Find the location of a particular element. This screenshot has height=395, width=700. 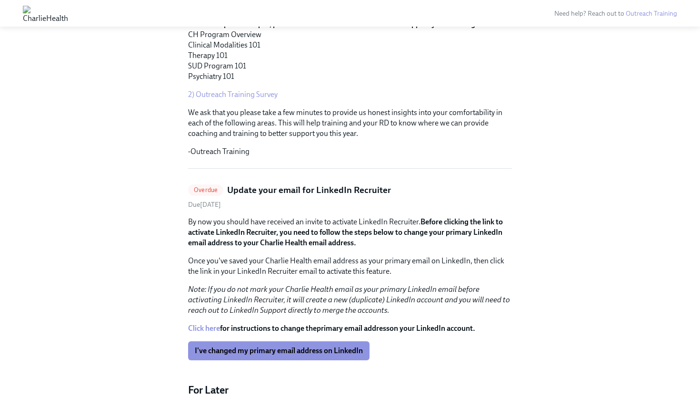

strong: for instructions to change the on your LinkedIn account. is located at coordinates (331, 328).